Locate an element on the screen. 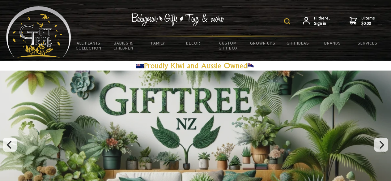 The image size is (391, 181). a: 0 items$0.00 is located at coordinates (362, 21).